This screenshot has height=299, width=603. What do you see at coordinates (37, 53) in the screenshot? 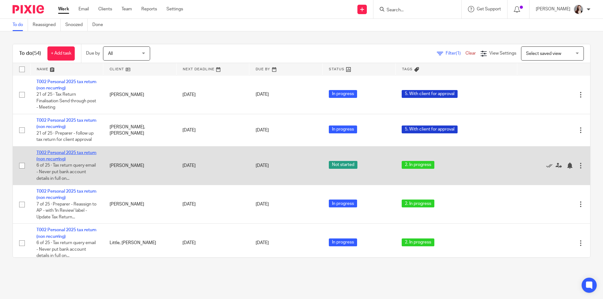
I see `span: (54)` at bounding box center [37, 53].